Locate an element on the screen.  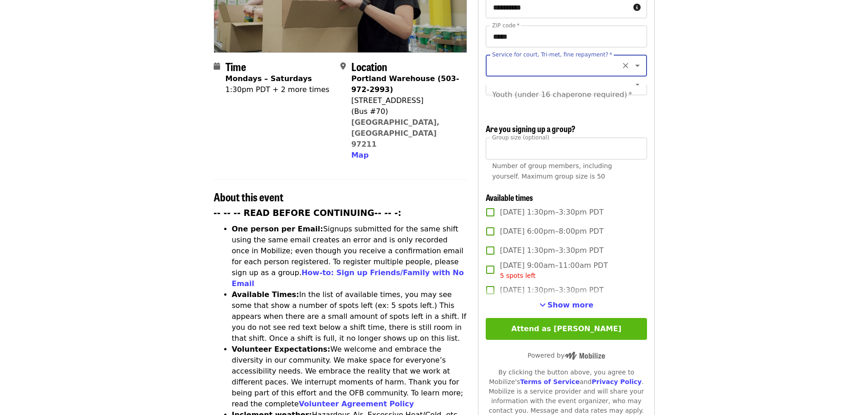
span: Map is located at coordinates (360, 155).